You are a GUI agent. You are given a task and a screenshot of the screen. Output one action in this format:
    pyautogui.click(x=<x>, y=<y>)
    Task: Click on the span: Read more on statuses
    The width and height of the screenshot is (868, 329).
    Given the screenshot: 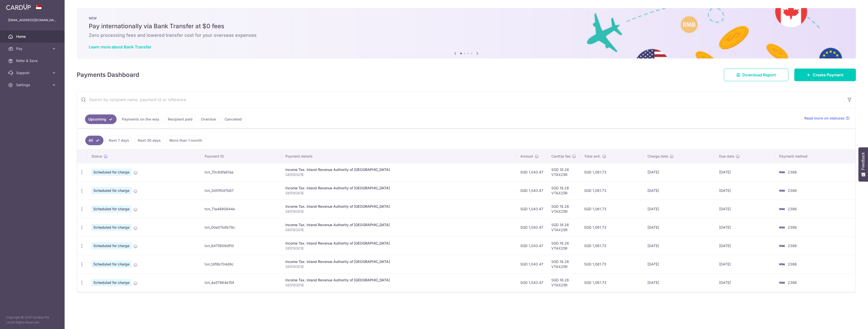 What is the action you would take?
    pyautogui.click(x=825, y=118)
    